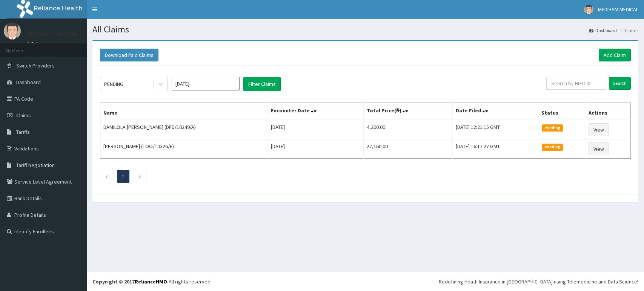 The height and width of the screenshot is (291, 644). I want to click on input: Search by HMO ID, so click(576, 83).